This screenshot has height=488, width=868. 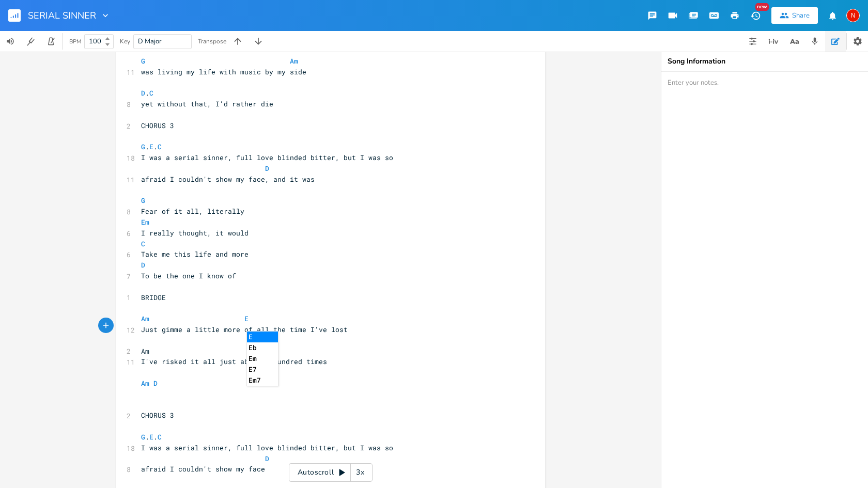 What do you see at coordinates (795, 16) in the screenshot?
I see `button: Share` at bounding box center [795, 16].